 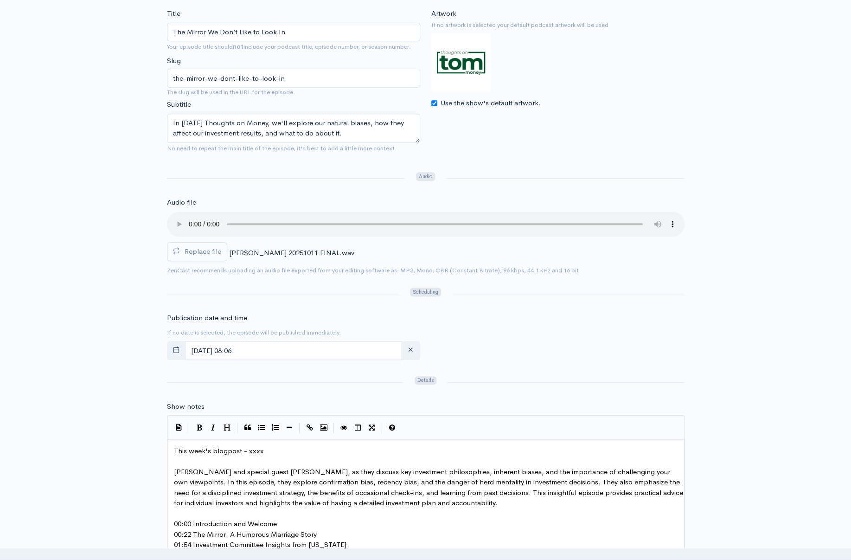 What do you see at coordinates (199, 427) in the screenshot?
I see `button: Bold` at bounding box center [199, 427].